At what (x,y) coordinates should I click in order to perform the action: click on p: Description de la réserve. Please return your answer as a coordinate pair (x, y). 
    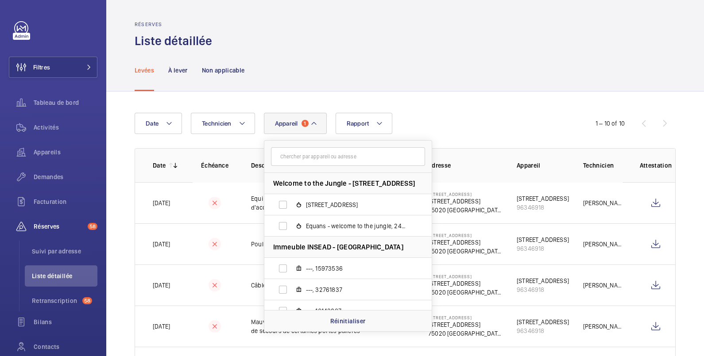
    Looking at the image, I should click on (310, 166).